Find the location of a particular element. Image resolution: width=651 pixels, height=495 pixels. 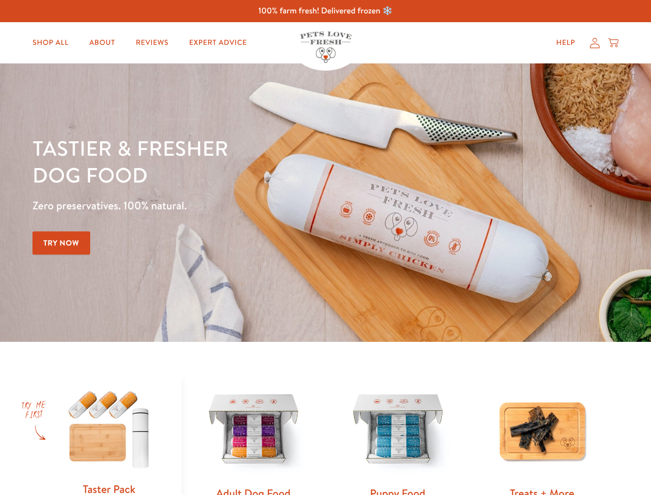

h1: Tastier & fresher dog food is located at coordinates (228, 161).